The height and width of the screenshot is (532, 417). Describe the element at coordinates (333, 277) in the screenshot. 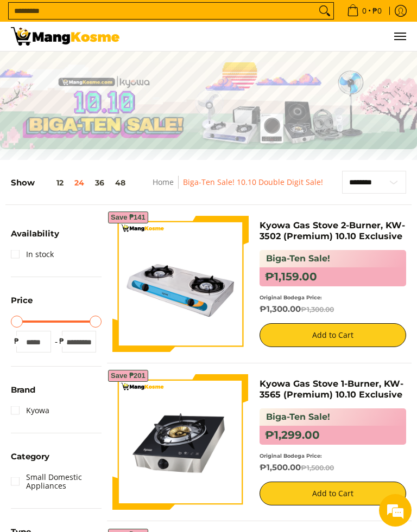

I see `h6: ₱1,159.00` at that location.